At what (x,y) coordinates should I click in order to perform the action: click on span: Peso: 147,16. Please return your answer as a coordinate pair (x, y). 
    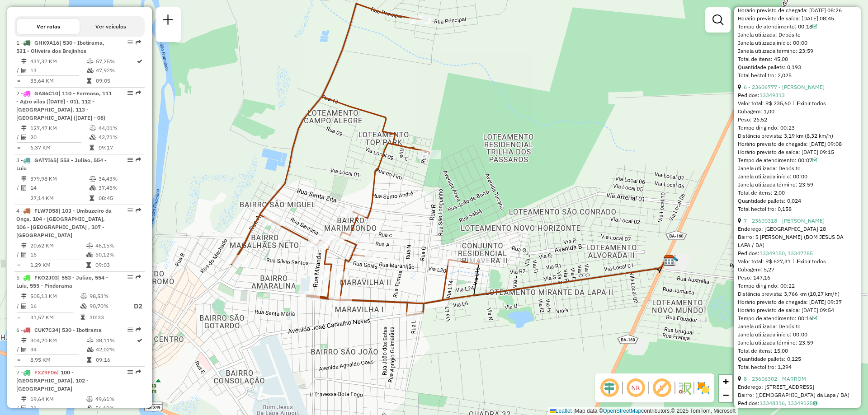
    Looking at the image, I should click on (754, 277).